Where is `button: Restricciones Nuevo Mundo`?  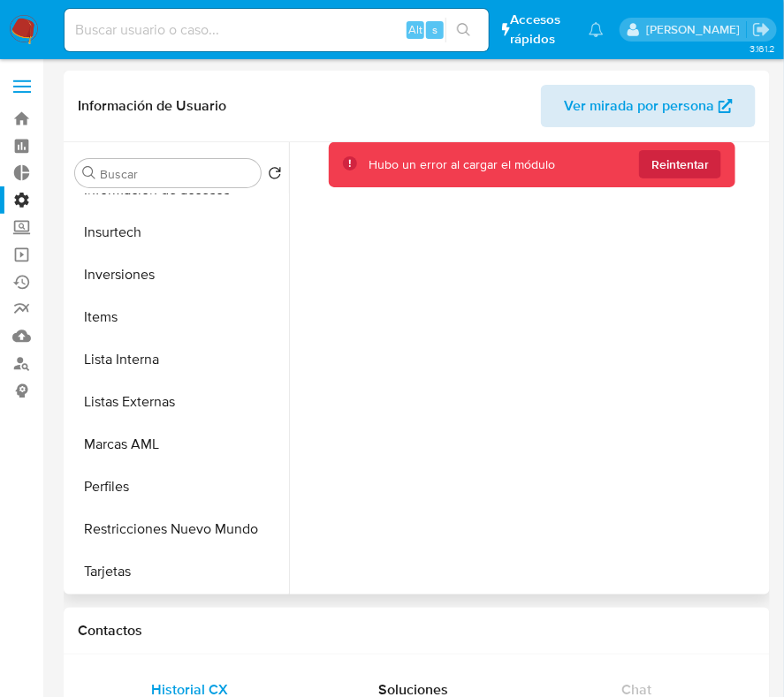 button: Restricciones Nuevo Mundo is located at coordinates (178, 530).